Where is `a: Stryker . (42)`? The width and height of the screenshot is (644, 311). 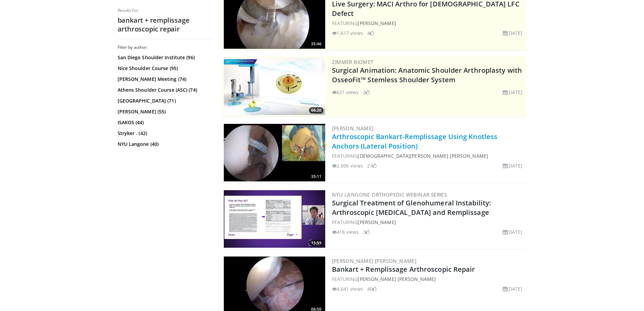
a: Stryker . (42) is located at coordinates (164, 133).